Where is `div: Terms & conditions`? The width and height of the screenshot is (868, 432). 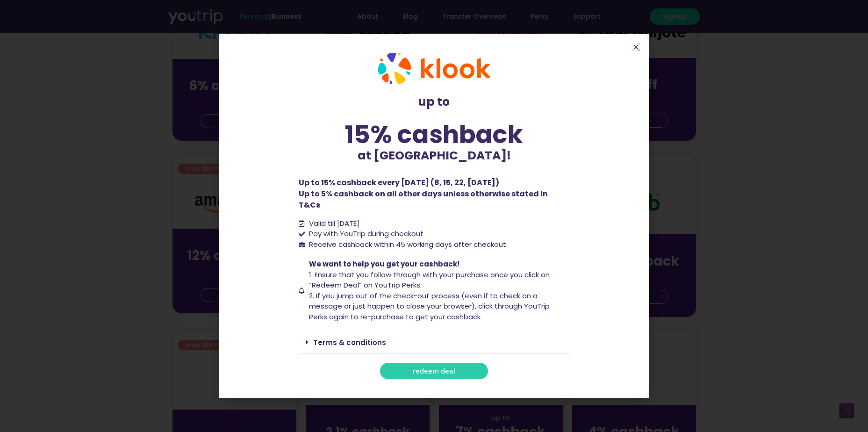 div: Terms & conditions is located at coordinates (434, 342).